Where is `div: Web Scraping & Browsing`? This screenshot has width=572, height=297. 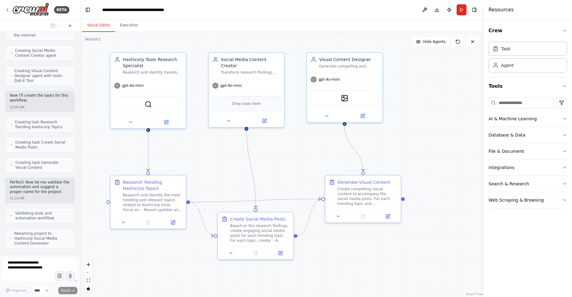
div: Web Scraping & Browsing is located at coordinates (516, 200).